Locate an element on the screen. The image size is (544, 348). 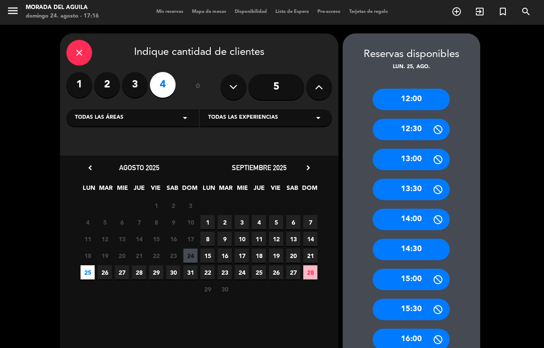
span: Todas las áreas is located at coordinates (99, 118).